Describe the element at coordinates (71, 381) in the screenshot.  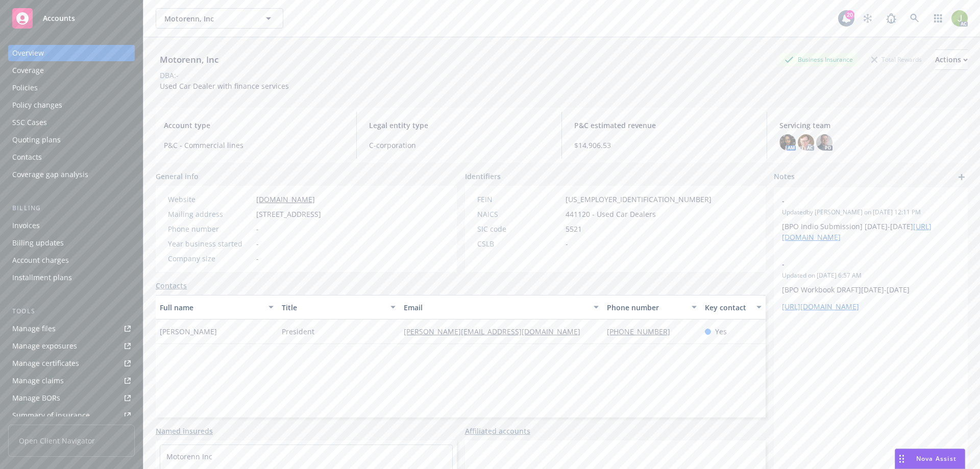
I see `a: Manage claims` at that location.